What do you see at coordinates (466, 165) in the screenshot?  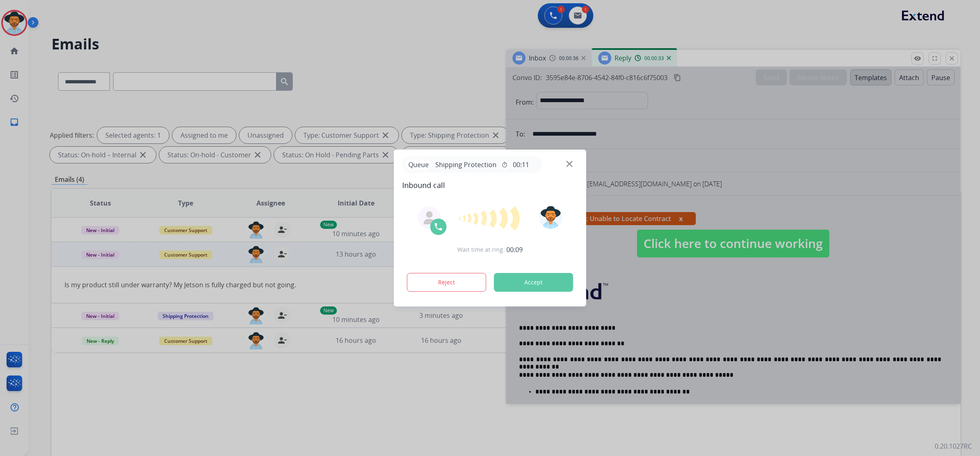 I see `span: Shipping Protection` at bounding box center [466, 165].